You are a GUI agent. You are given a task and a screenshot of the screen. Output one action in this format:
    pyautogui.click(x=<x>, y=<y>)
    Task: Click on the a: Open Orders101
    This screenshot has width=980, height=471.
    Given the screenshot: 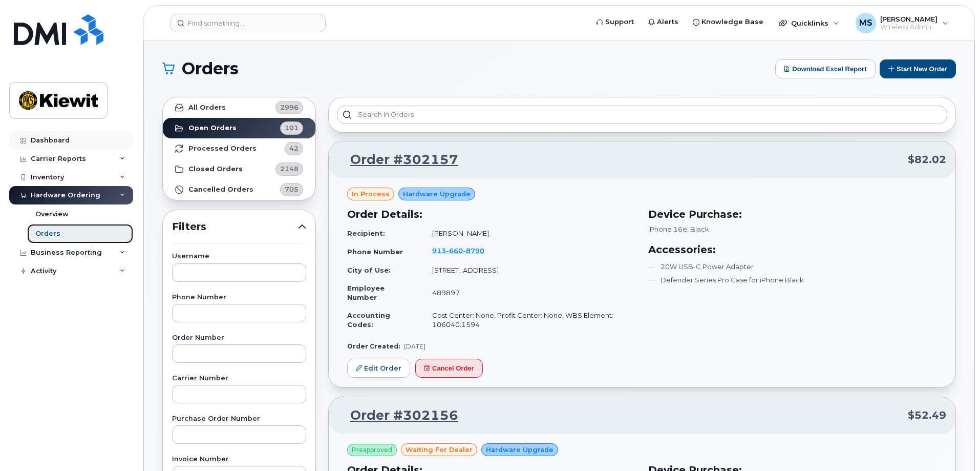 What is the action you would take?
    pyautogui.click(x=239, y=128)
    